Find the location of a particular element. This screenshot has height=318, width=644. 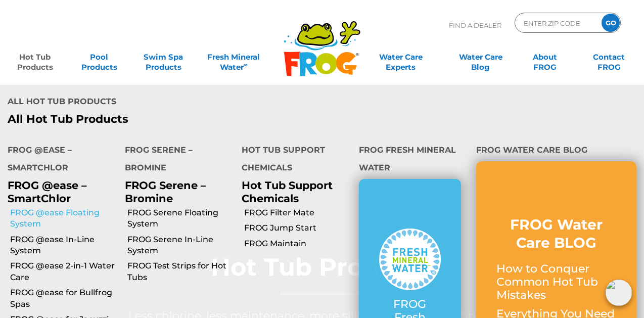

p: FROG Serene – Bromine is located at coordinates (176, 192).